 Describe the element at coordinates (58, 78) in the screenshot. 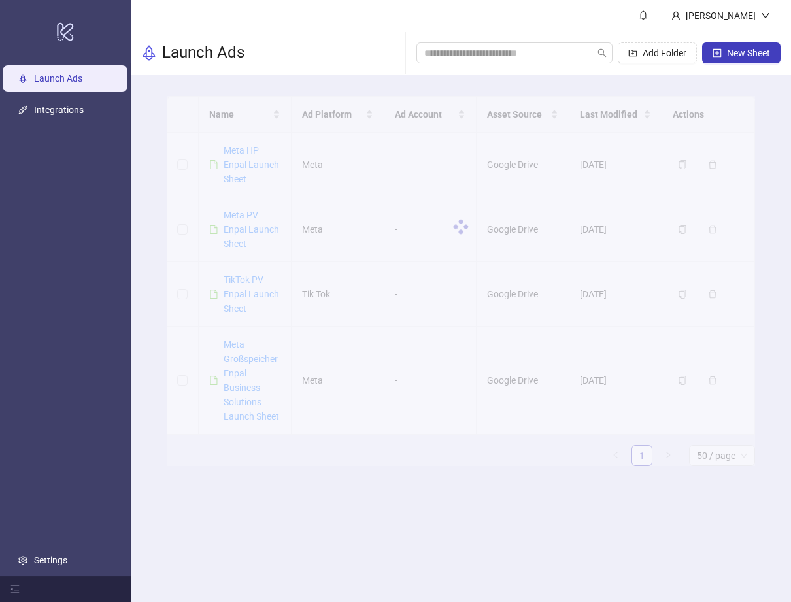

I see `a: Launch Ads` at that location.